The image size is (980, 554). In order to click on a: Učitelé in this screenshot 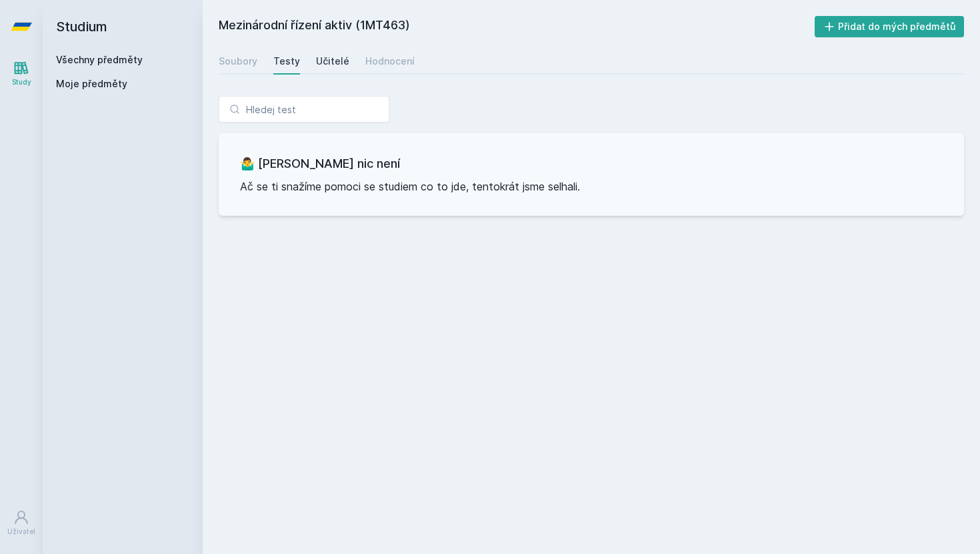, I will do `click(332, 61)`.